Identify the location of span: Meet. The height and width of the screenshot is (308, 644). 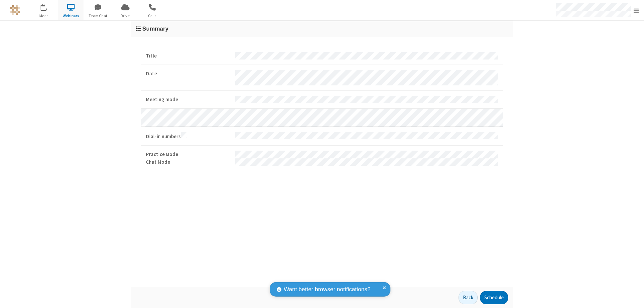
(44, 16).